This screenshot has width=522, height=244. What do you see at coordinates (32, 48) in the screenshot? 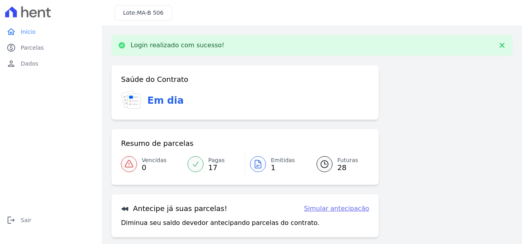
I see `span: Parcelas` at bounding box center [32, 48].